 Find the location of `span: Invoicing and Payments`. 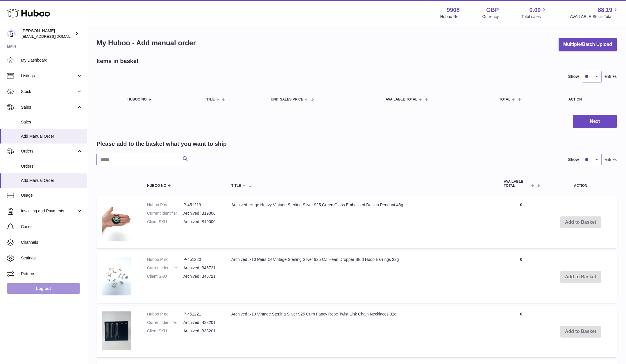

span: Invoicing and Payments is located at coordinates (49, 211).